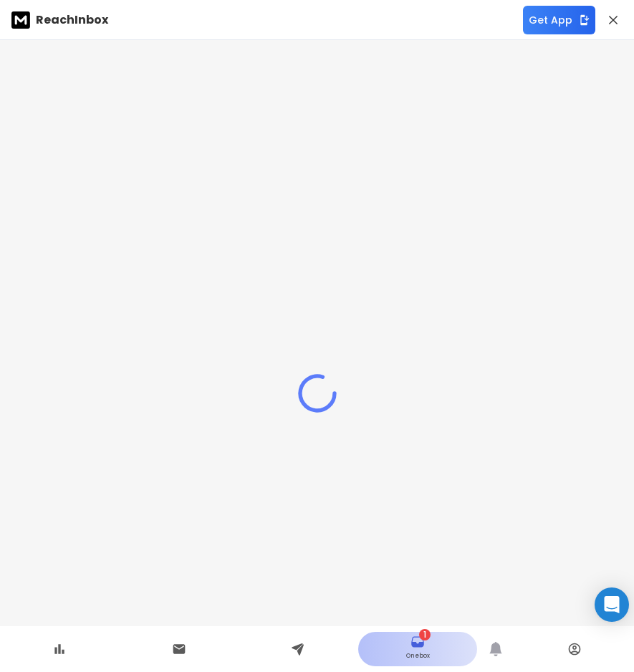 The image size is (634, 672). What do you see at coordinates (425, 635) in the screenshot?
I see `span: 1` at bounding box center [425, 635].